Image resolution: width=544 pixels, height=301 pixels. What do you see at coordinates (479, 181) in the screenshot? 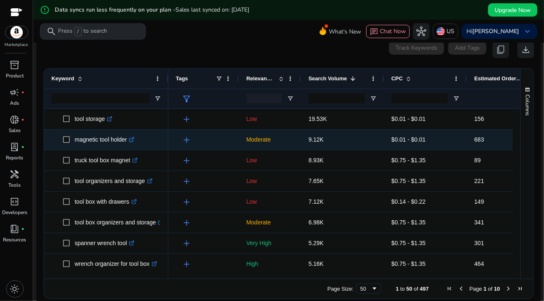
I see `span: 221` at bounding box center [479, 181].